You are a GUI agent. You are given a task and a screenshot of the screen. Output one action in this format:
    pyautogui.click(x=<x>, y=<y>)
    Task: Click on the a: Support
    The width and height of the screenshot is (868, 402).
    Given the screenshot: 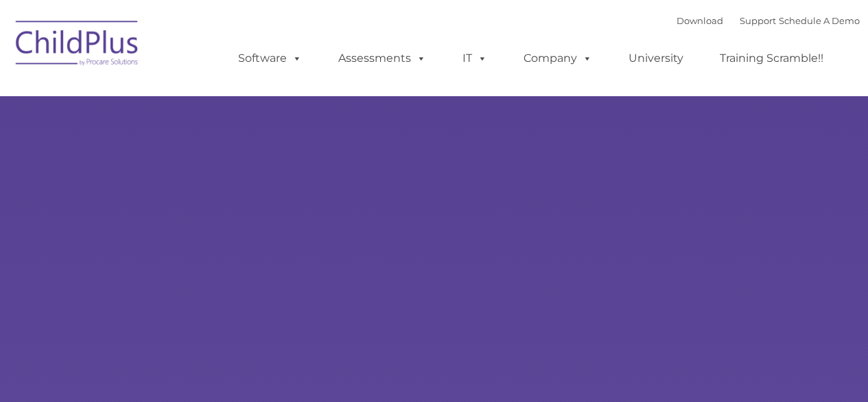 What is the action you would take?
    pyautogui.click(x=757, y=21)
    